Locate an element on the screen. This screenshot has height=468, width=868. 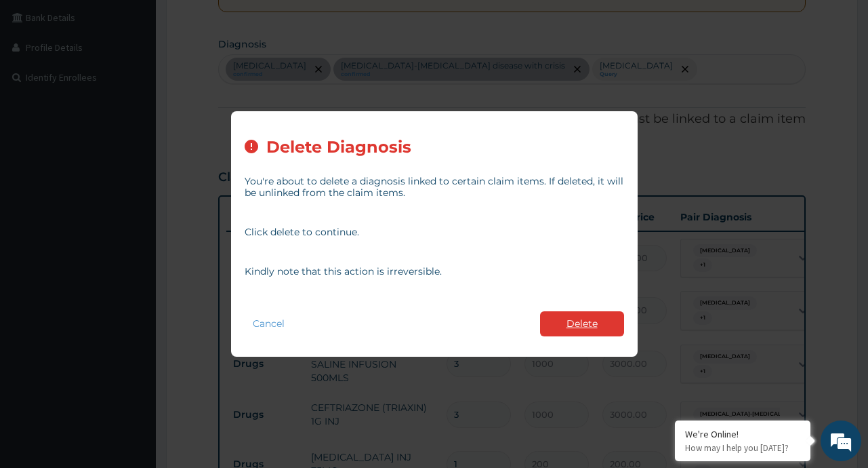
textarea: Type your message and hit 'Enter' is located at coordinates (133, 343).